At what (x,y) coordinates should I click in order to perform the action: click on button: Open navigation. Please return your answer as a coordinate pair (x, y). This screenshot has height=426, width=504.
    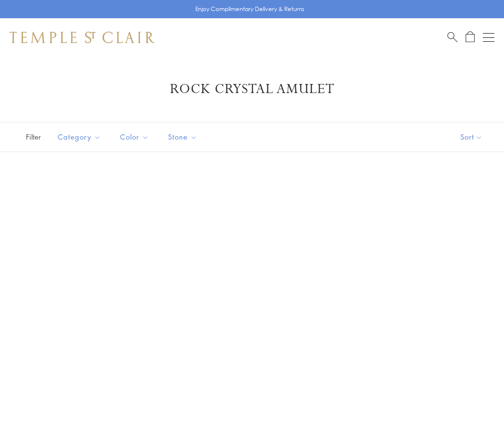
    Looking at the image, I should click on (489, 38).